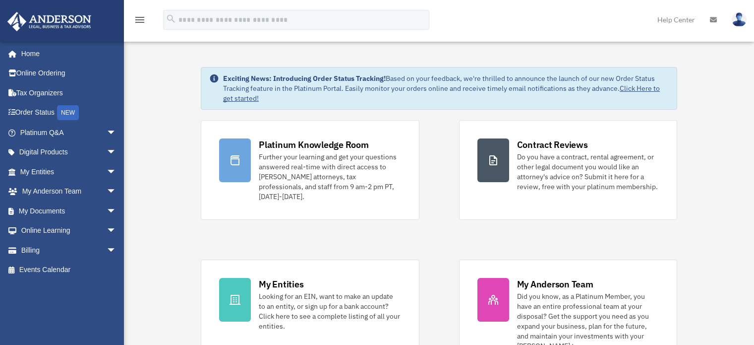 The width and height of the screenshot is (754, 345). What do you see at coordinates (588, 172) in the screenshot?
I see `div: Do you have a contract, rental agreement, or other legal document you would like an attorney's ad...` at bounding box center [588, 172].